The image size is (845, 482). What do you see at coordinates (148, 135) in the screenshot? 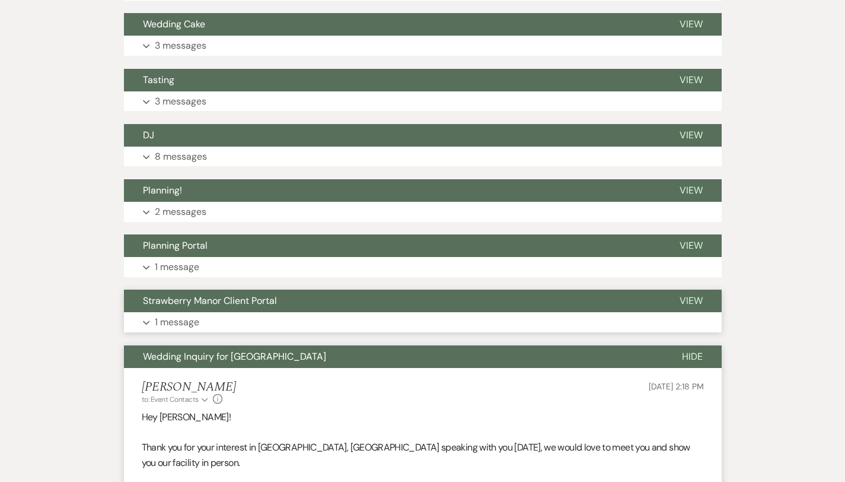
I see `span: DJ` at bounding box center [148, 135].